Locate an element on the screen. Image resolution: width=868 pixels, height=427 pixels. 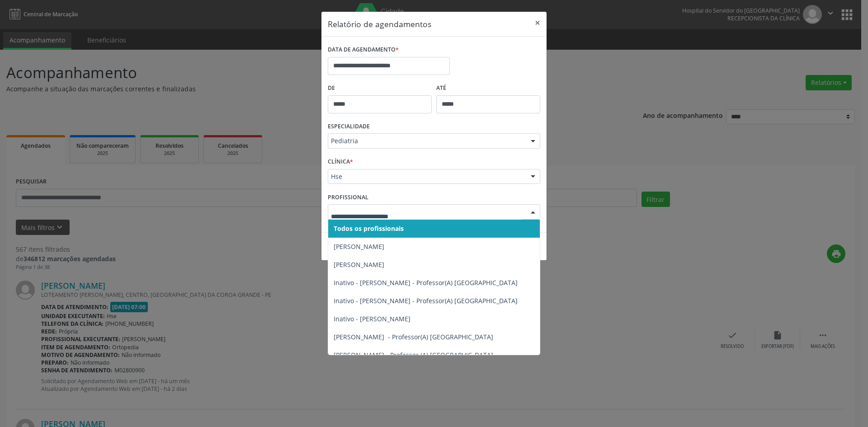
span: Hse is located at coordinates (426, 177).